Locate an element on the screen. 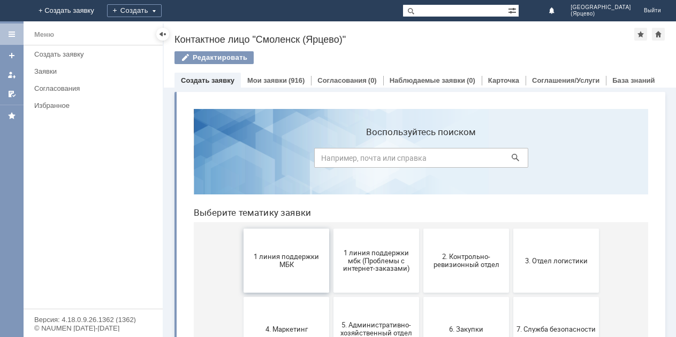 This screenshot has width=676, height=337. div: Избранное is located at coordinates (89, 105).